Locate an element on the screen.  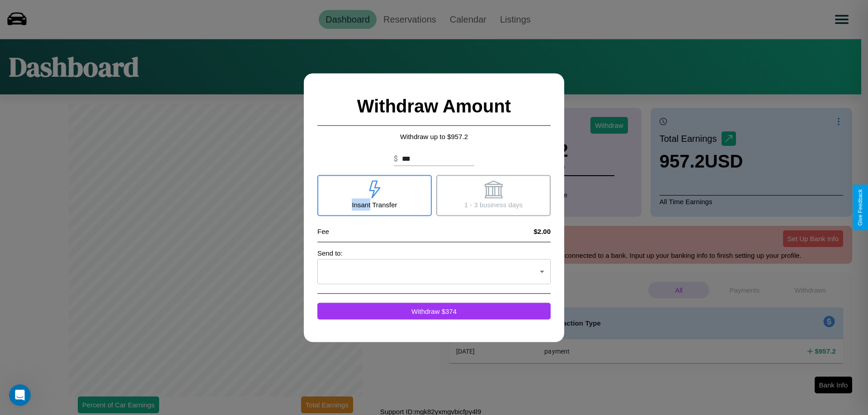
p: Fee is located at coordinates (323, 231).